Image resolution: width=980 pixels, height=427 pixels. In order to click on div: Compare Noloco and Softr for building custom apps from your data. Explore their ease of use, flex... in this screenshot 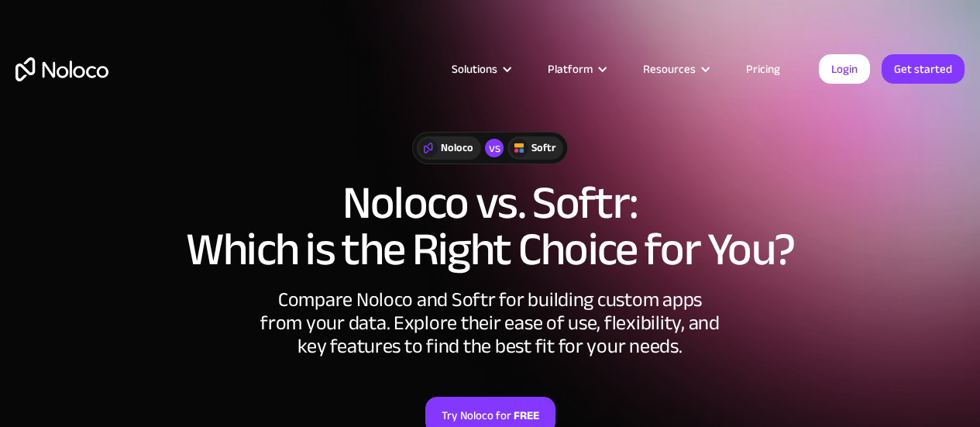, I will do `click(490, 323)`.